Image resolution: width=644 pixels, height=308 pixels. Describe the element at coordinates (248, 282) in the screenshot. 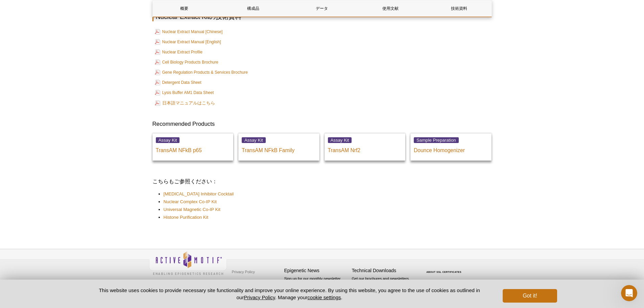

I see `a: Terms & Conditions` at that location.